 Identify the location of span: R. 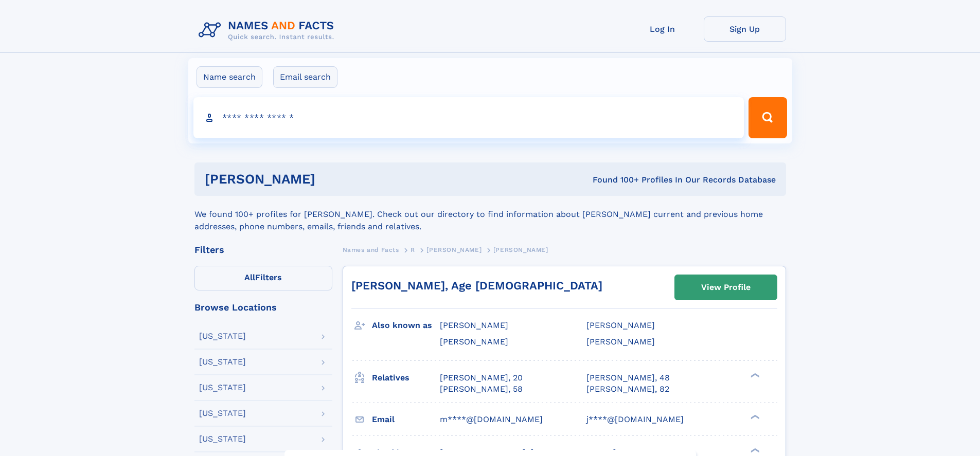
(412, 249).